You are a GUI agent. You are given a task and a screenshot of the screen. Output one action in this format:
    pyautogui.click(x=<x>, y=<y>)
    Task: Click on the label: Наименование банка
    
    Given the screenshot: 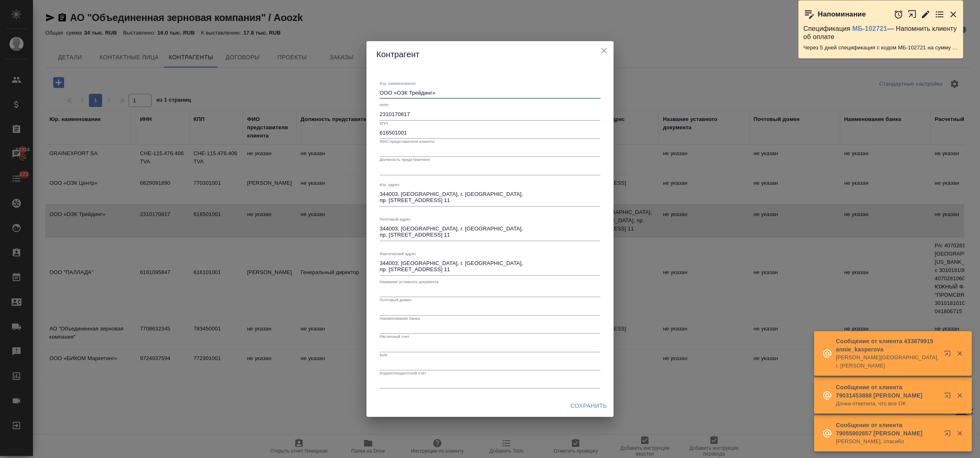 What is the action you would take?
    pyautogui.click(x=400, y=318)
    